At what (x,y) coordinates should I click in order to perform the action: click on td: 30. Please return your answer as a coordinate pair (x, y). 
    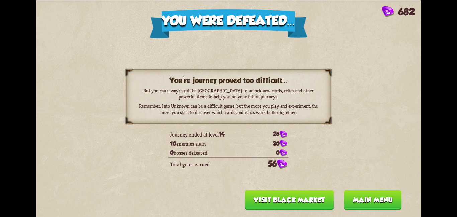
    Looking at the image, I should click on (272, 143).